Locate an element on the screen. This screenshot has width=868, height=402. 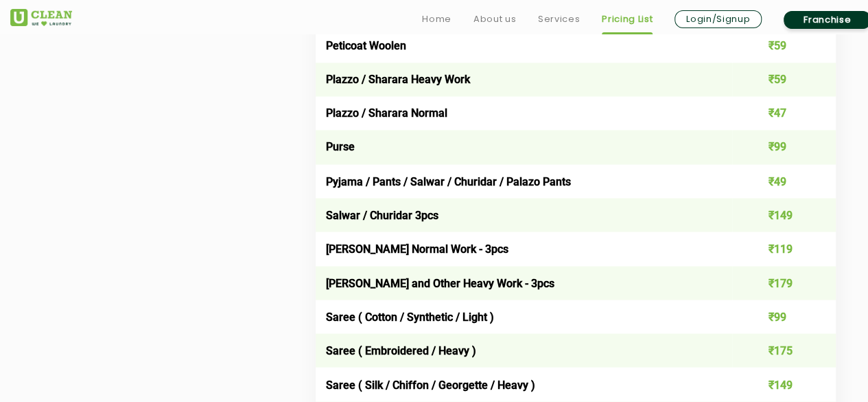
a: About us is located at coordinates (495, 19).